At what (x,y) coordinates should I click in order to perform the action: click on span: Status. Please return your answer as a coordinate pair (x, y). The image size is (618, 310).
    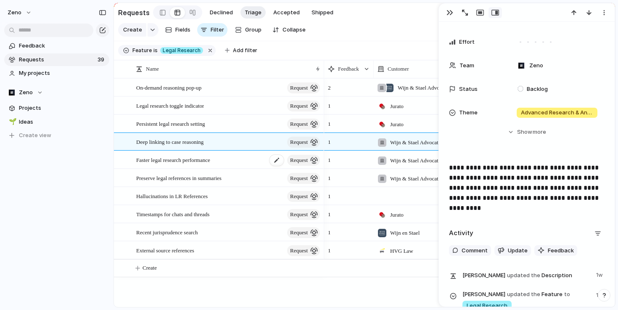
    Looking at the image, I should click on (469, 89).